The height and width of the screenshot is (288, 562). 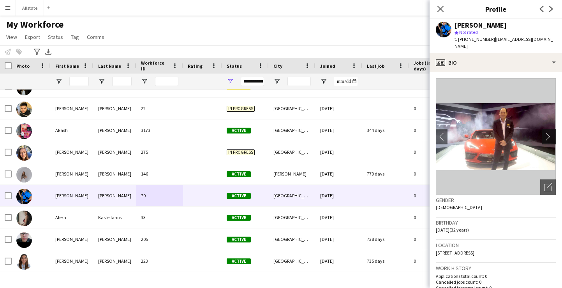 What do you see at coordinates (495, 223) in the screenshot?
I see `h3: Birthday` at bounding box center [495, 223].